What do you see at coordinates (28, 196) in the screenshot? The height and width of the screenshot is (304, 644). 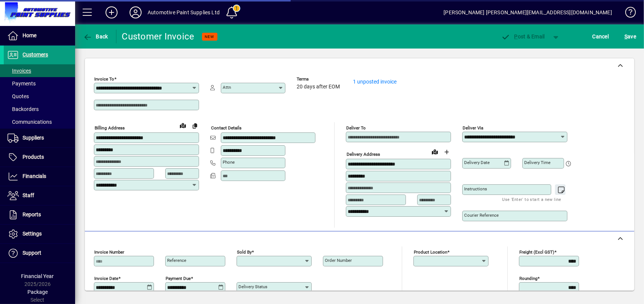 I see `span: Staff` at bounding box center [28, 196].